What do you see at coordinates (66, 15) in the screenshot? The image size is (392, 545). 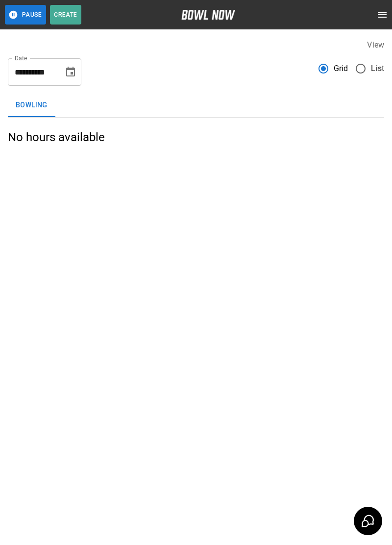 I see `button: Create` at bounding box center [66, 15].